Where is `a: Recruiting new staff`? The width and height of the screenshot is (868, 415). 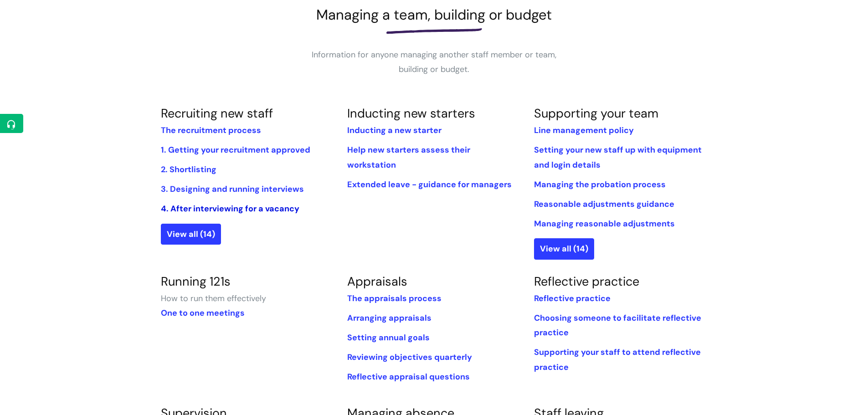 a: Recruiting new staff is located at coordinates (217, 113).